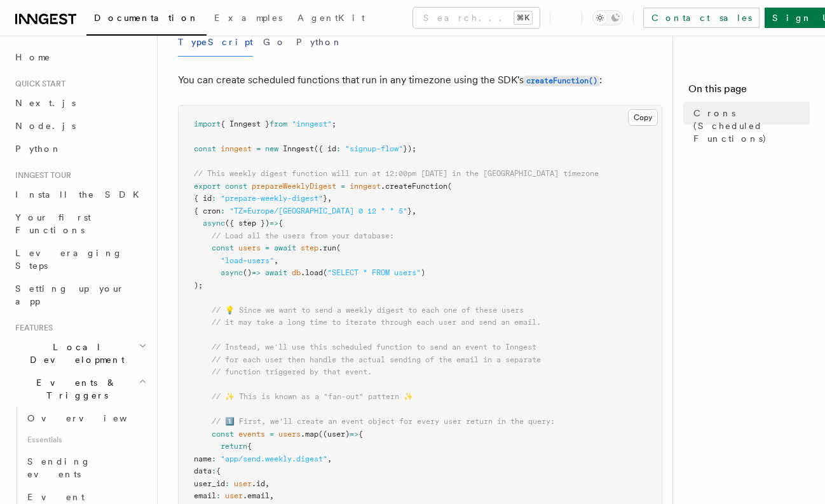 This screenshot has width=825, height=504. I want to click on span: ((user), so click(334, 434).